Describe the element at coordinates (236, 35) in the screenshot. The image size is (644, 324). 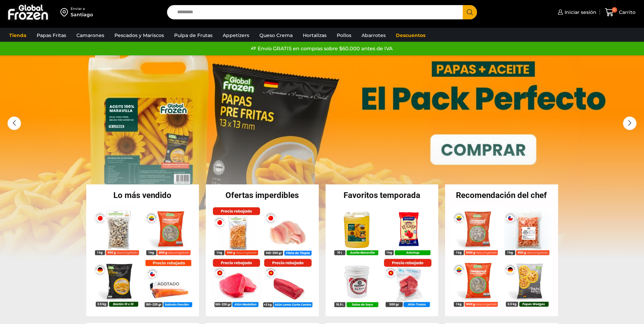
I see `a: Appetizers` at that location.